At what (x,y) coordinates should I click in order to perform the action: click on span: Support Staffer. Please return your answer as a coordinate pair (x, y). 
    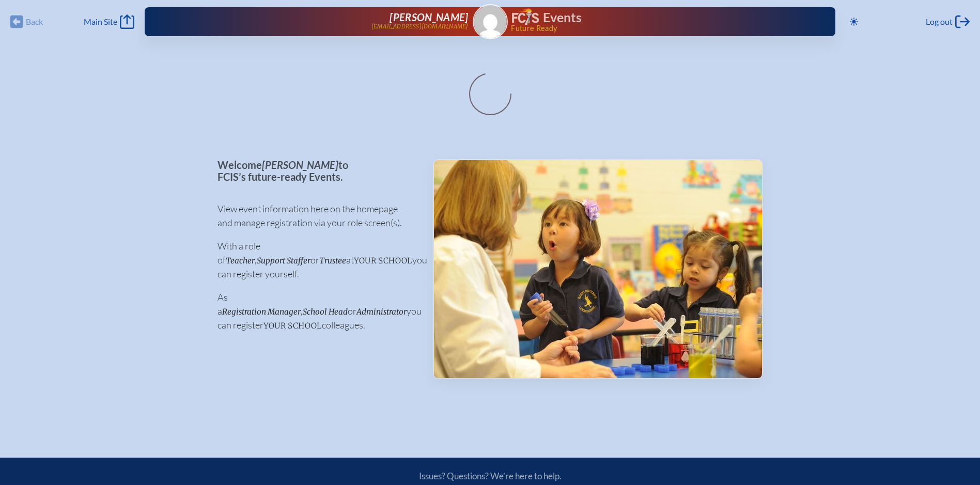
    Looking at the image, I should click on (284, 261).